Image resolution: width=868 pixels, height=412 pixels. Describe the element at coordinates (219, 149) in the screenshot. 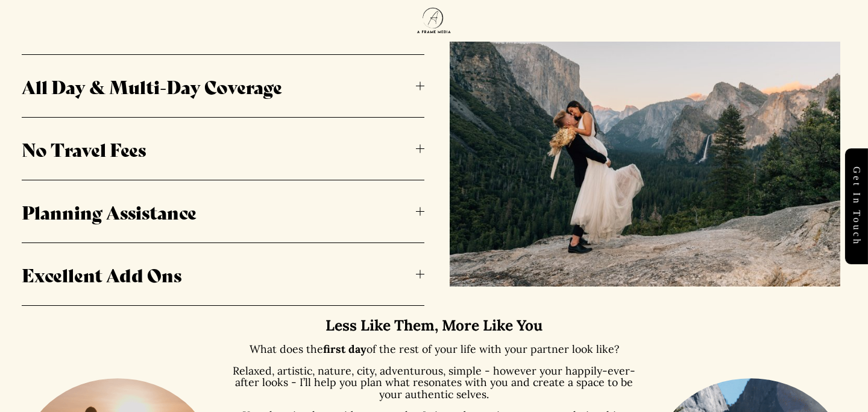

I see `span: No Travel Fees` at that location.